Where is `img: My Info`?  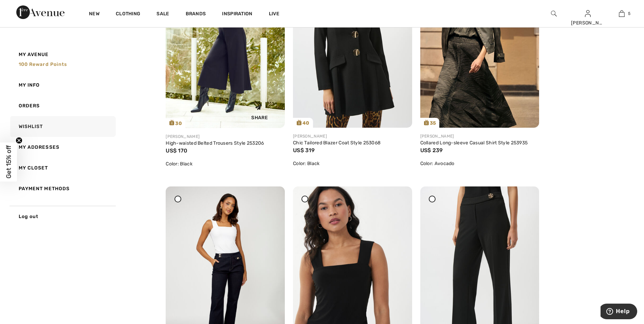 img: My Info is located at coordinates (588, 13).